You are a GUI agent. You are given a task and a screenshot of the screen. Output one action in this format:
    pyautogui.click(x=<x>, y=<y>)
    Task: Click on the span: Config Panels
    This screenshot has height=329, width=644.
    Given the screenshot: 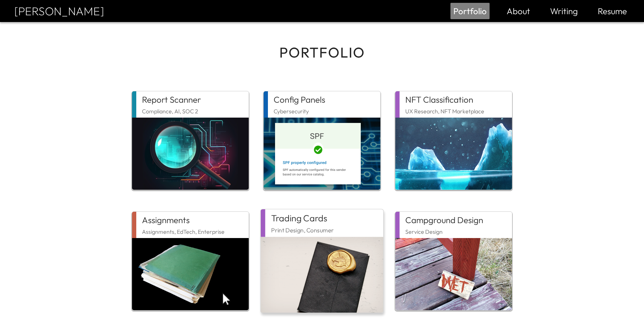 What is the action you would take?
    pyautogui.click(x=327, y=100)
    